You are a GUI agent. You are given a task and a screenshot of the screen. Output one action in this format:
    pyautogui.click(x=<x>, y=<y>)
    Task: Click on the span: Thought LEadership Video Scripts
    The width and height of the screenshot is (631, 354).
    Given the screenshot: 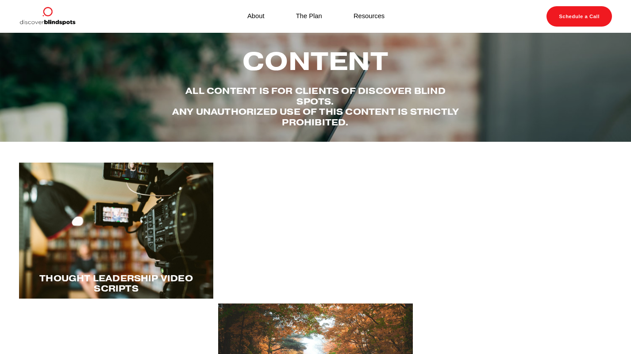 What is the action you would take?
    pyautogui.click(x=117, y=283)
    